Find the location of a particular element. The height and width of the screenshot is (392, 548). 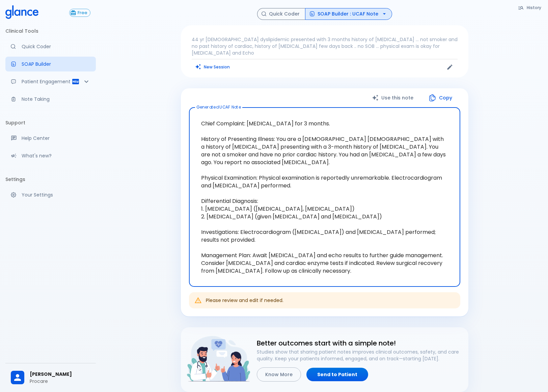

p: SOAP Builder is located at coordinates (56, 64).